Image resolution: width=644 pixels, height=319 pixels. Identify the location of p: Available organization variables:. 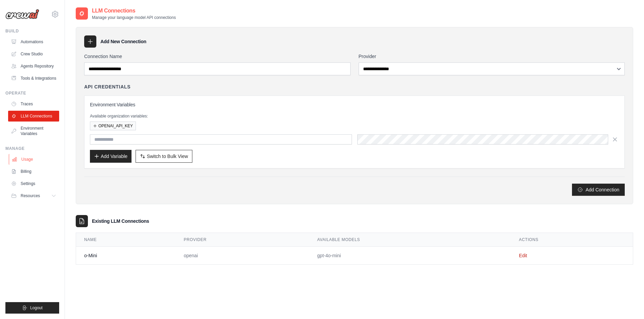
(354, 116).